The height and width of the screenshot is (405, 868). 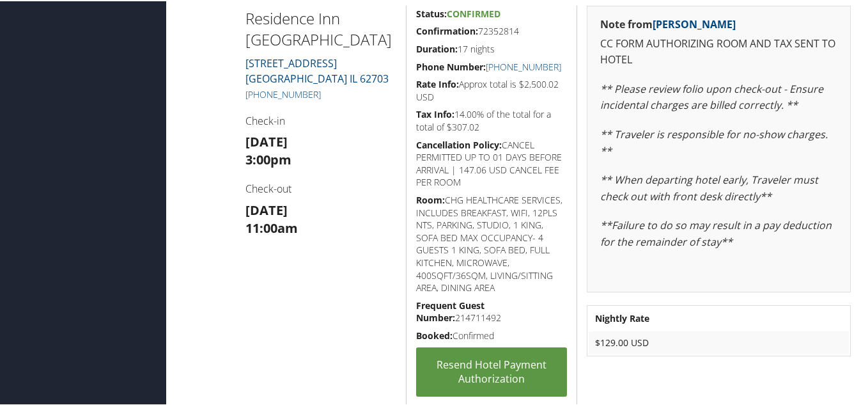 I want to click on strong: Confirmation:, so click(x=447, y=30).